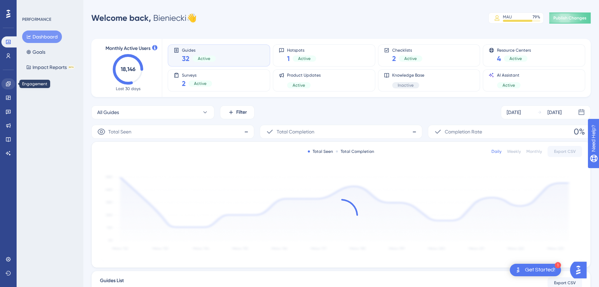 Image resolution: width=599 pixels, height=287 pixels. What do you see at coordinates (42, 37) in the screenshot?
I see `button: Dashboard` at bounding box center [42, 37].